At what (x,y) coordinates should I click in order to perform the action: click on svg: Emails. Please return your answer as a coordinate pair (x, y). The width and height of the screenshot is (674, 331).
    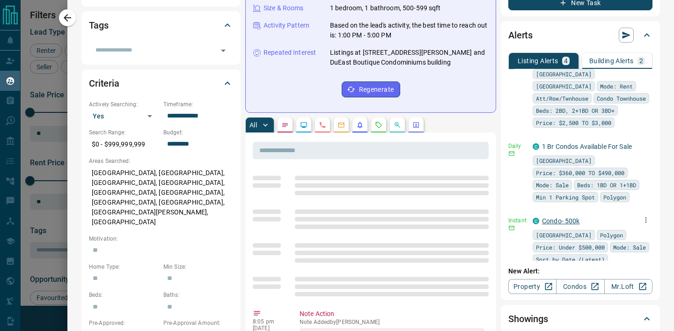
    Looking at the image, I should click on (341, 125).